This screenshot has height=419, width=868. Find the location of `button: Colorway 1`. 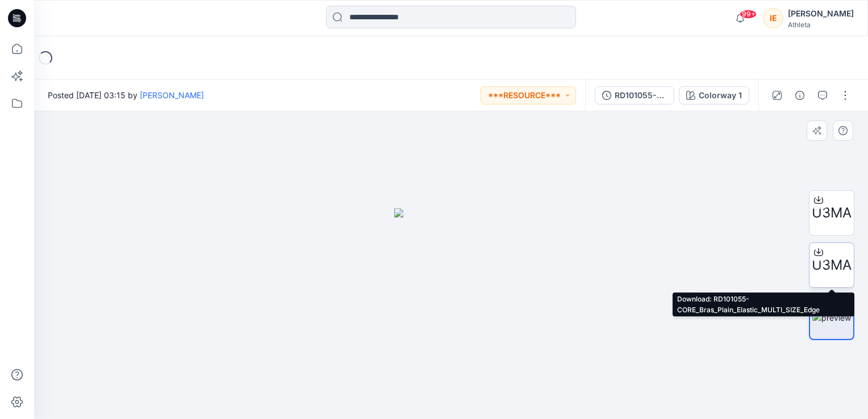

button: Colorway 1 is located at coordinates (714, 95).